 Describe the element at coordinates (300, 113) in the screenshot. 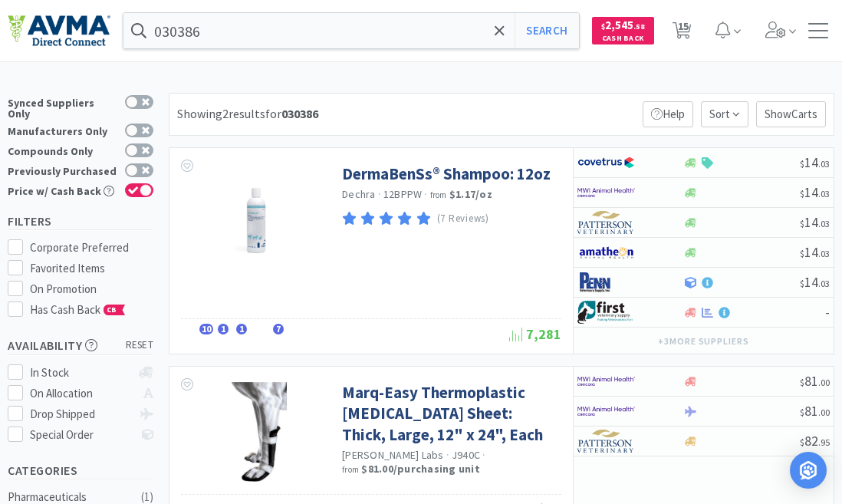

I see `strong: 030386` at that location.